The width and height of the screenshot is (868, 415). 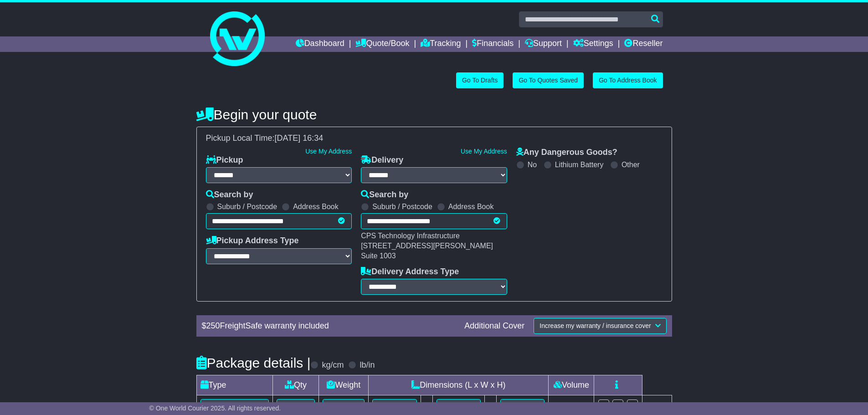 I want to click on label: Any Dangerous Goods?, so click(x=567, y=153).